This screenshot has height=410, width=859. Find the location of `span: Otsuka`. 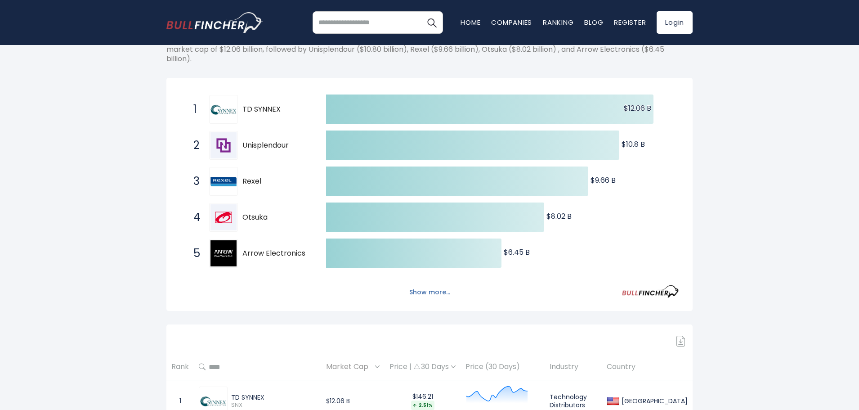

span: Otsuka is located at coordinates (276, 217).